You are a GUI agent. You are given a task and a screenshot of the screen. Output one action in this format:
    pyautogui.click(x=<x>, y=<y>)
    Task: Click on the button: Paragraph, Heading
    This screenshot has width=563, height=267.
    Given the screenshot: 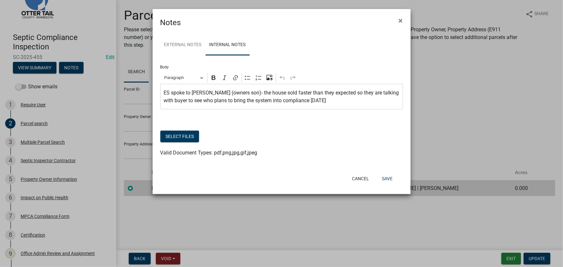 What is the action you would take?
    pyautogui.click(x=184, y=78)
    